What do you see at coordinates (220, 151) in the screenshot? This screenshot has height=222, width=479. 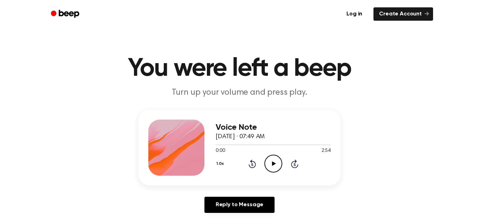 I see `span: 0:00` at bounding box center [220, 151].